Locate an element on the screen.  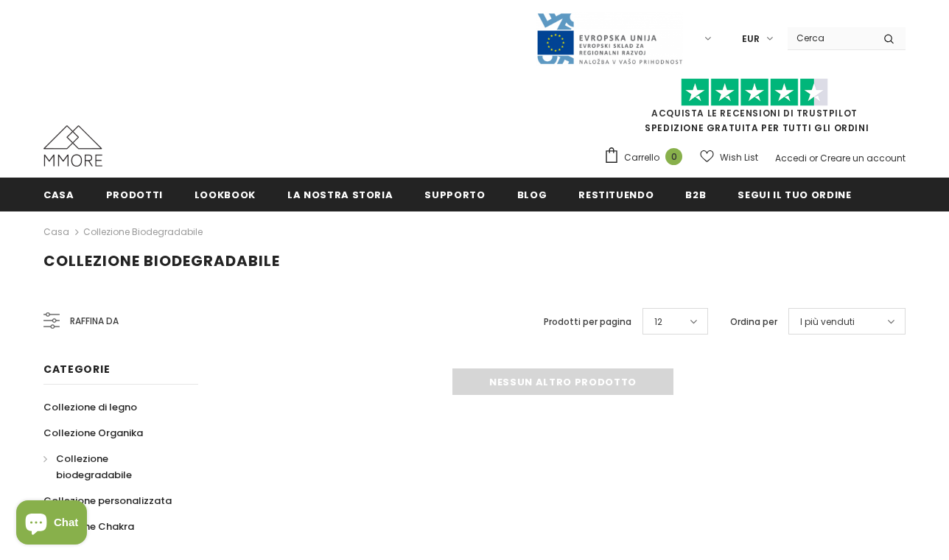
span: Wish List is located at coordinates (739, 157).